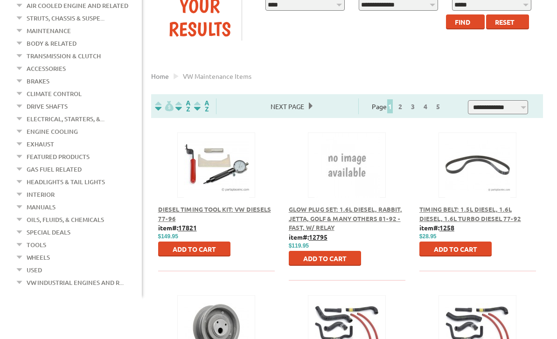 This screenshot has height=339, width=557. Describe the element at coordinates (65, 18) in the screenshot. I see `a: Struts, Chassis & Suspe...` at that location.